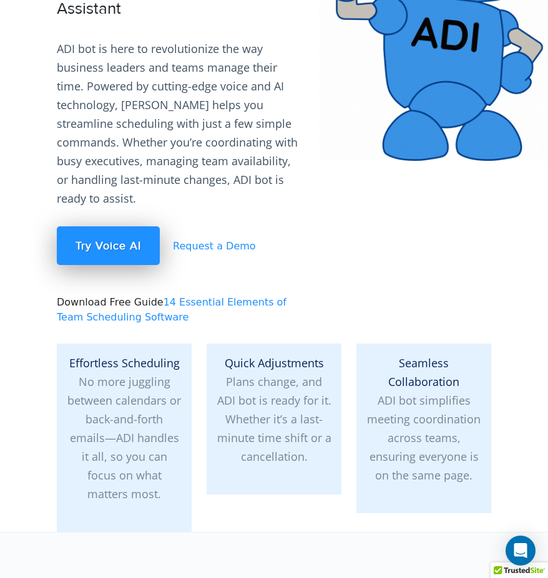 Image resolution: width=548 pixels, height=578 pixels. Describe the element at coordinates (171, 309) in the screenshot. I see `a: 14 Essential Elements of Team Scheduling Software` at that location.